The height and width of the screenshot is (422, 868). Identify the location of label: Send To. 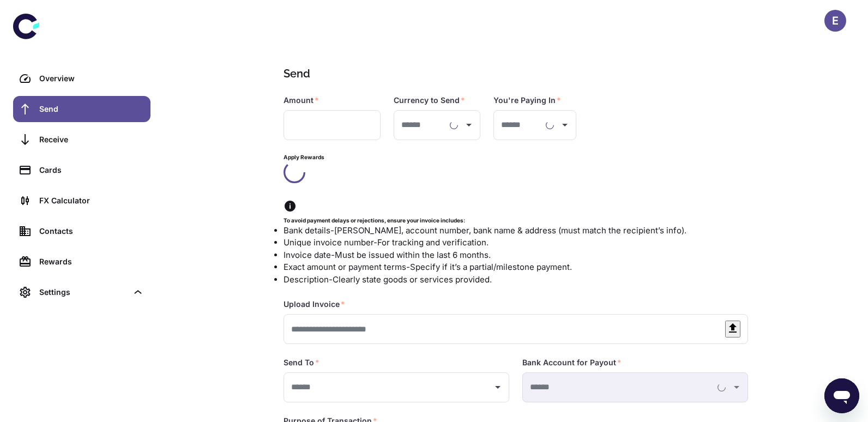
(301, 362).